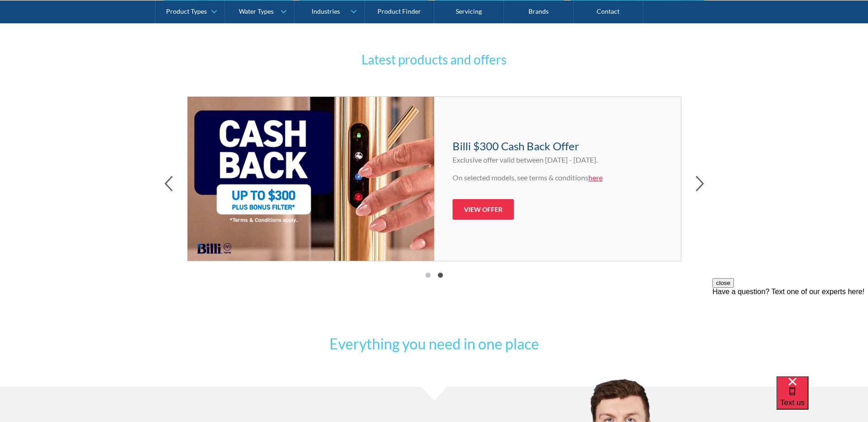  Describe the element at coordinates (557, 146) in the screenshot. I see `h4: Billi $300 Cash Back Offer` at that location.